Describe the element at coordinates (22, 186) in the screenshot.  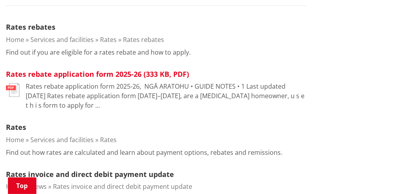
I see `a: Top` at that location.